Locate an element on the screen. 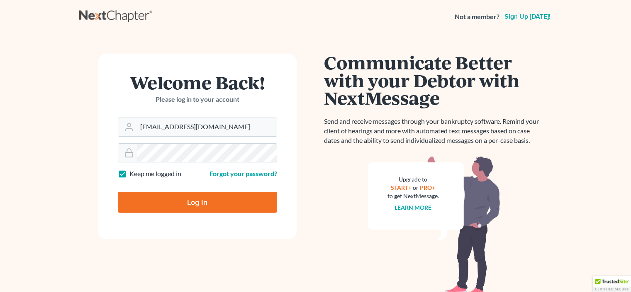 The image size is (631, 292). a: Learn more is located at coordinates (413, 207).